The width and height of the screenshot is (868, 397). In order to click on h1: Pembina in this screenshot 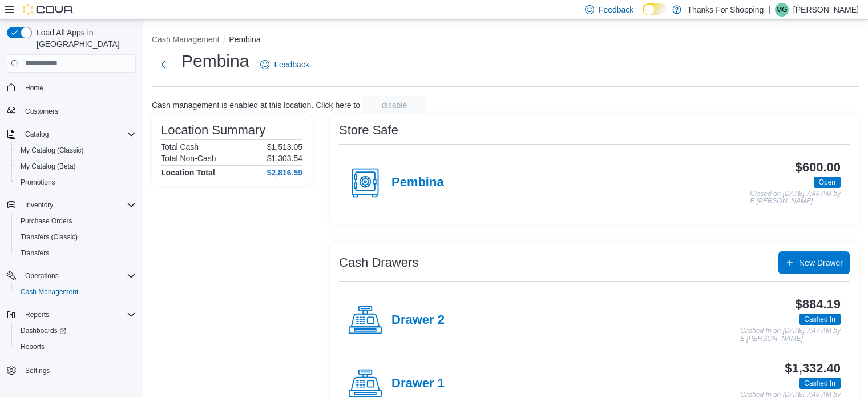, I will do `click(215, 61)`.